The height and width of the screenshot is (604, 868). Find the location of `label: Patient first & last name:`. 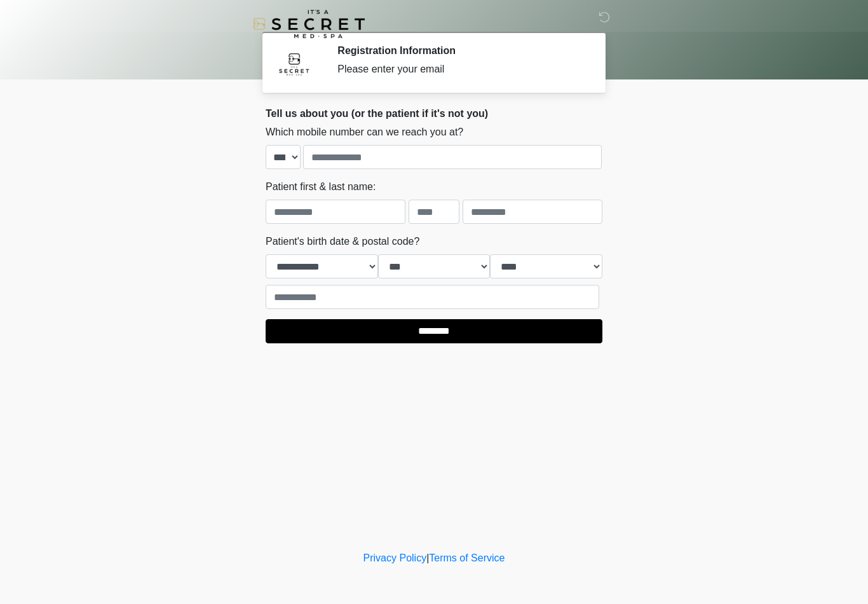

label: Patient first & last name: is located at coordinates (321, 187).